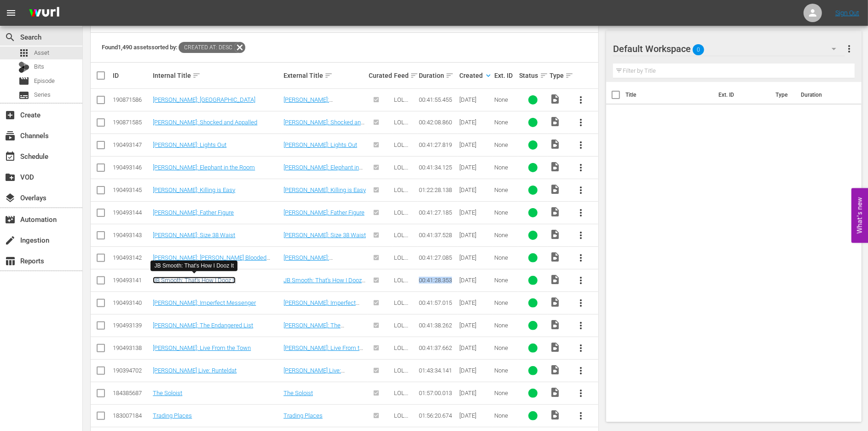  What do you see at coordinates (558, 76) in the screenshot?
I see `div: Type` at bounding box center [558, 76].